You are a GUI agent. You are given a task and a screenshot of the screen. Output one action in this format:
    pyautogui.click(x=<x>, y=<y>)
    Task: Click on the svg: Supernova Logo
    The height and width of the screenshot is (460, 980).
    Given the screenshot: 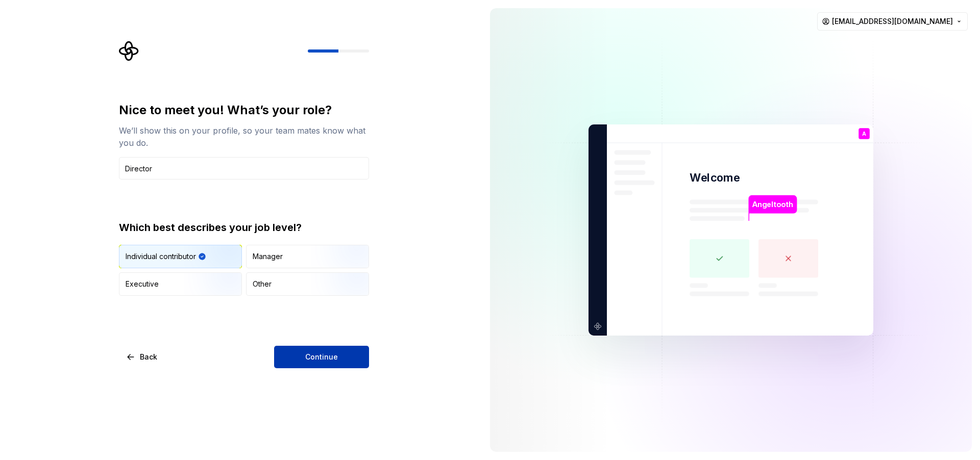 What is the action you would take?
    pyautogui.click(x=129, y=51)
    